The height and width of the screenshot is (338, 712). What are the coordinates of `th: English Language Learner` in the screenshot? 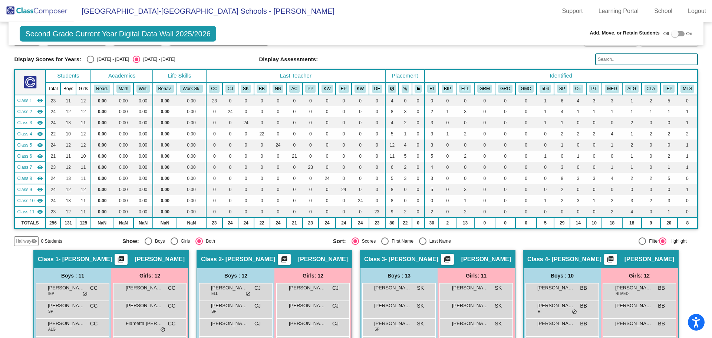 It's located at (465, 89).